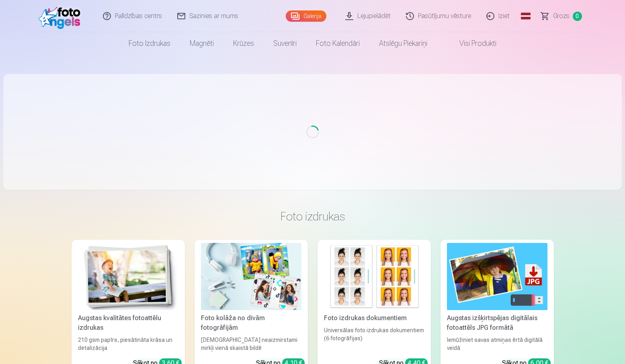 The width and height of the screenshot is (625, 364). What do you see at coordinates (375, 276) in the screenshot?
I see `img: Foto izdrukas dokumentiem` at bounding box center [375, 276].